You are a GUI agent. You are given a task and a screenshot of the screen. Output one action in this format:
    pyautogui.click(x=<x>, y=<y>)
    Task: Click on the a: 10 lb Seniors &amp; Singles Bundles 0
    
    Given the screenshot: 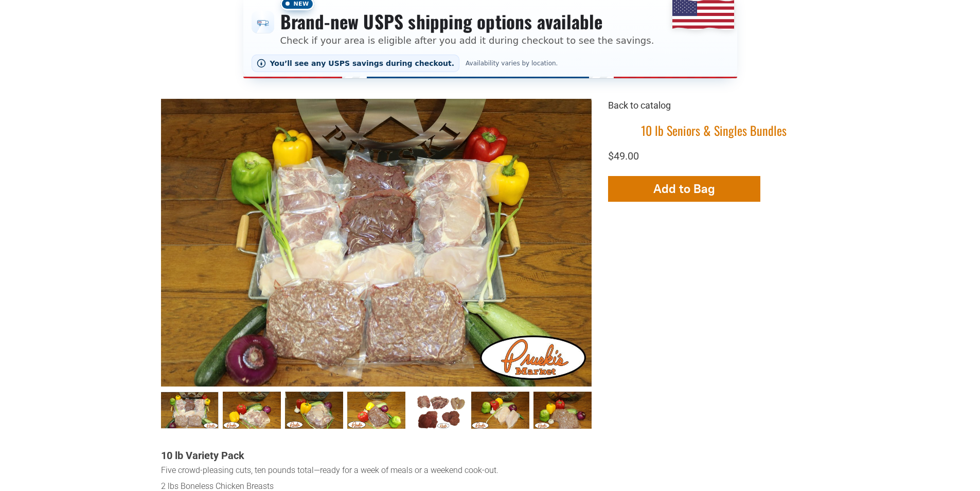 What is the action you would take?
    pyautogui.click(x=189, y=410)
    